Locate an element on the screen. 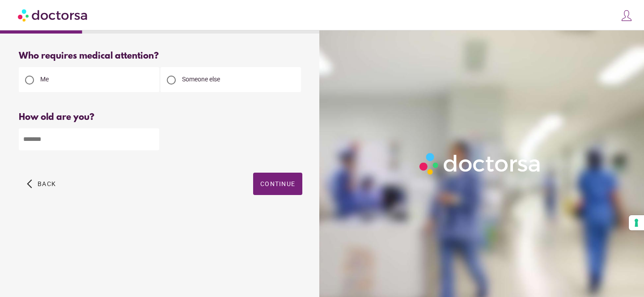  div: How old are you? is located at coordinates (160, 117).